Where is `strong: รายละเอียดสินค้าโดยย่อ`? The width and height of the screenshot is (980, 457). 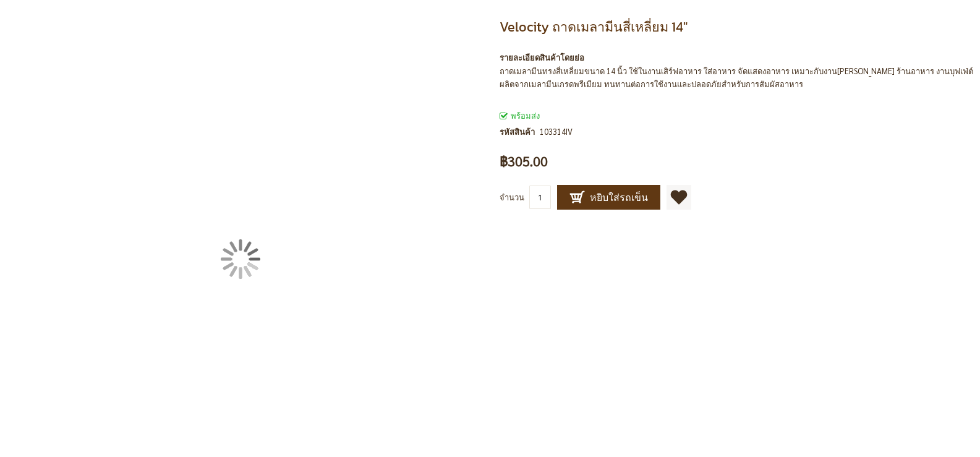 strong: รายละเอียดสินค้าโดยย่อ is located at coordinates (542, 57).